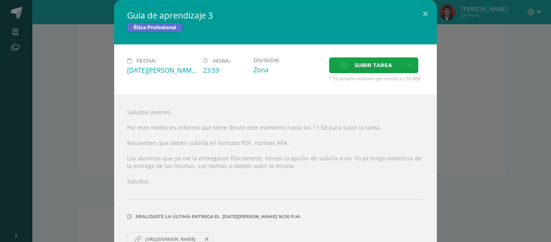 The image size is (551, 242). What do you see at coordinates (373, 65) in the screenshot?
I see `span: Subir tarea` at bounding box center [373, 65].